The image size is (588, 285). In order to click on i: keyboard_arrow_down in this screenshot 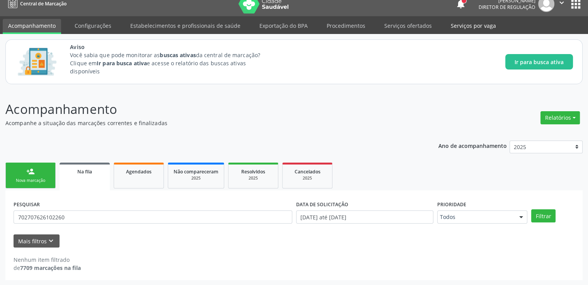, I will do `click(51, 241)`.